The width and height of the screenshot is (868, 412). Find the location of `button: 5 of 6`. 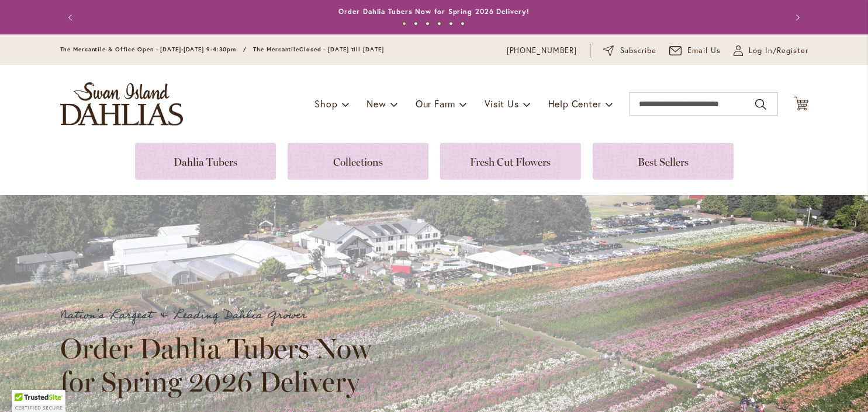

button: 5 of 6 is located at coordinates (451, 23).